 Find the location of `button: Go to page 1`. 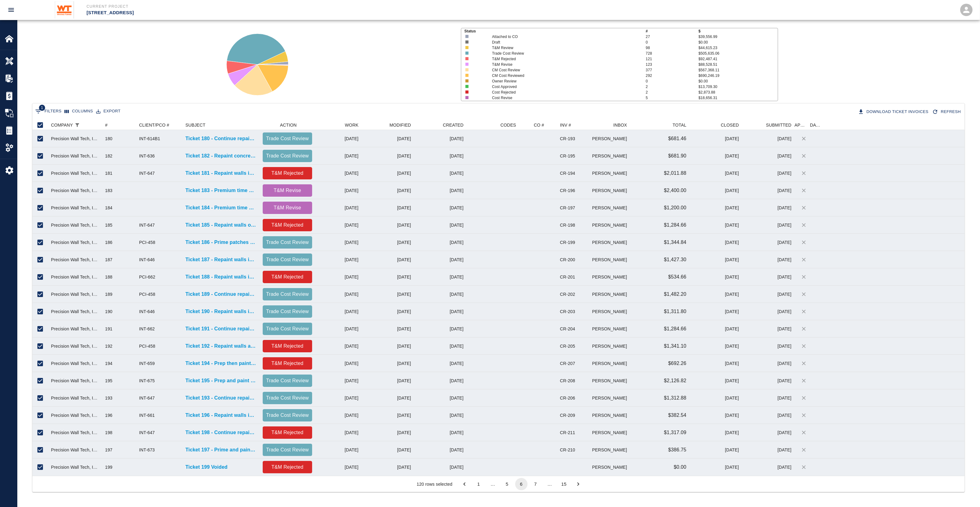

button: Go to page 1 is located at coordinates (479, 484).